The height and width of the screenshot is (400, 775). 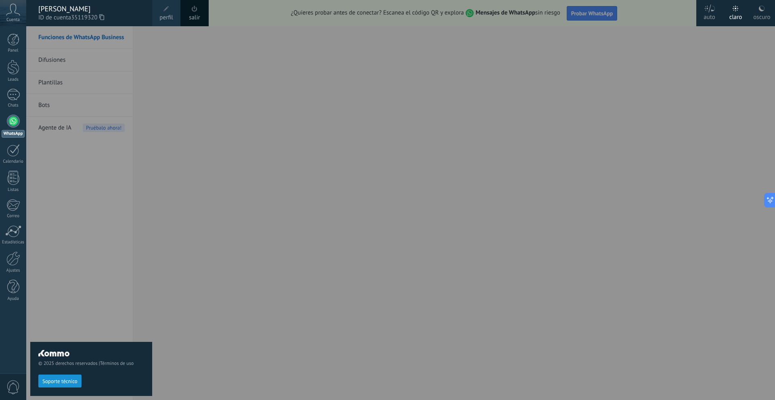 I want to click on a: Términos de uso, so click(x=117, y=363).